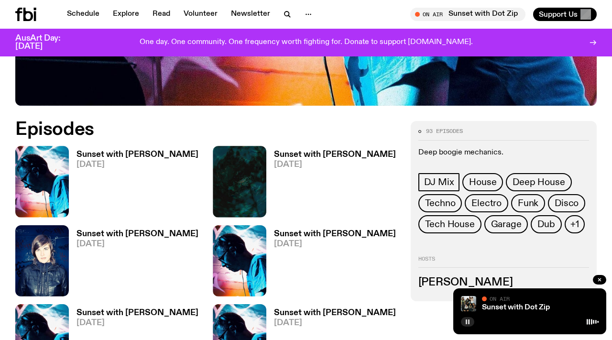 This screenshot has width=612, height=340. Describe the element at coordinates (440, 203) in the screenshot. I see `span: Techno` at that location.